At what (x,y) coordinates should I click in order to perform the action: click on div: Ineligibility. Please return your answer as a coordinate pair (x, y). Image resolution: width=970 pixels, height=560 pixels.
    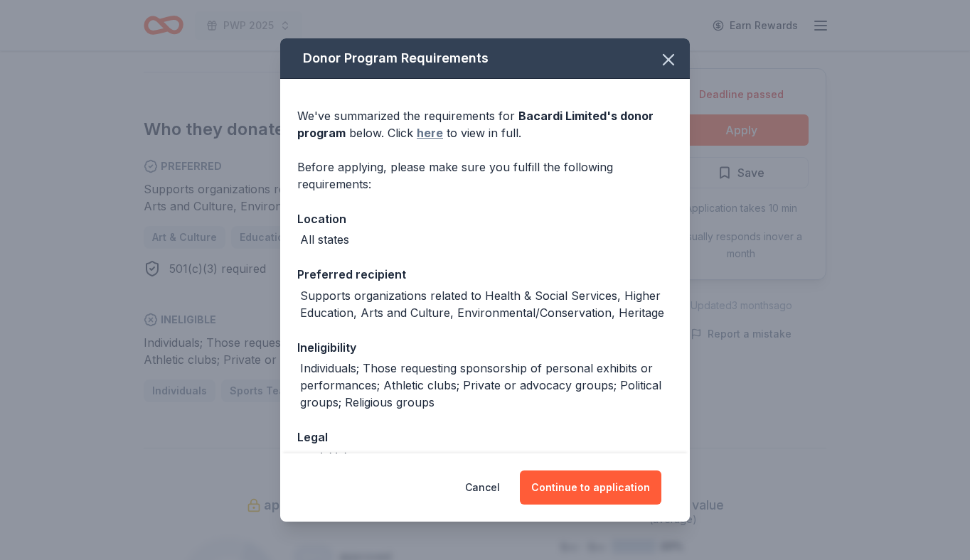
    Looking at the image, I should click on (485, 347).